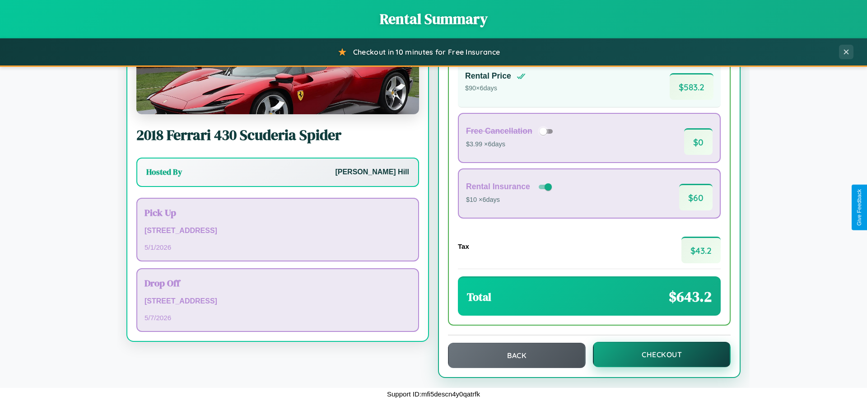 Image resolution: width=867 pixels, height=415 pixels. Describe the element at coordinates (278, 283) in the screenshot. I see `h3: Drop Off` at that location.